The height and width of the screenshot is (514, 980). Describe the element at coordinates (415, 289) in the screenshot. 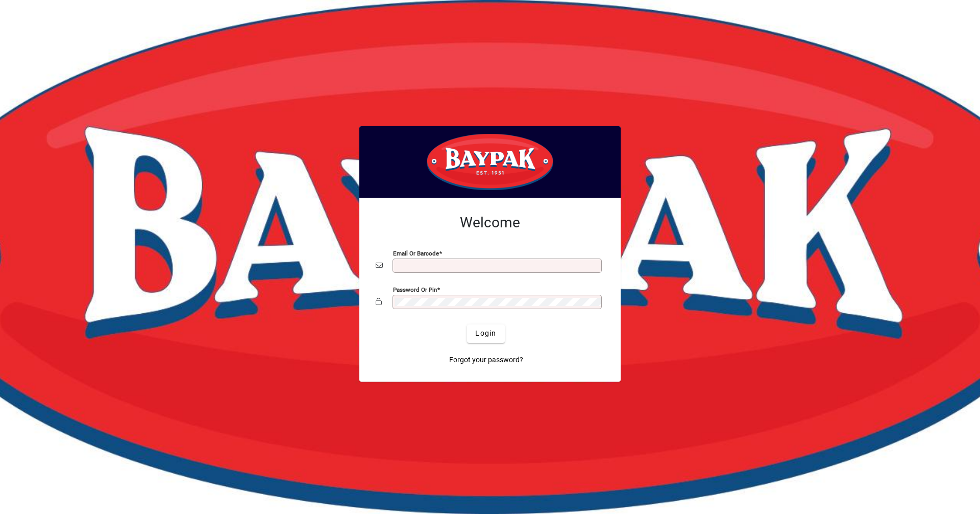

I see `mat-label: Password or Pin` at that location.